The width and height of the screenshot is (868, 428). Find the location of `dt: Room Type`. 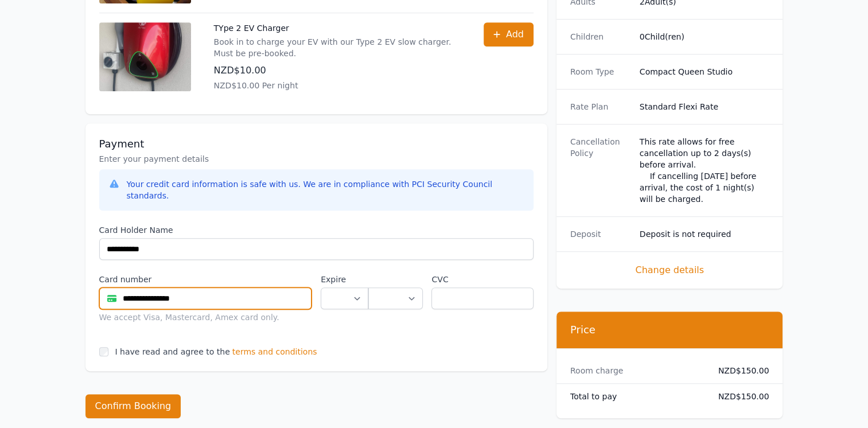

dt: Room Type is located at coordinates (600, 72).